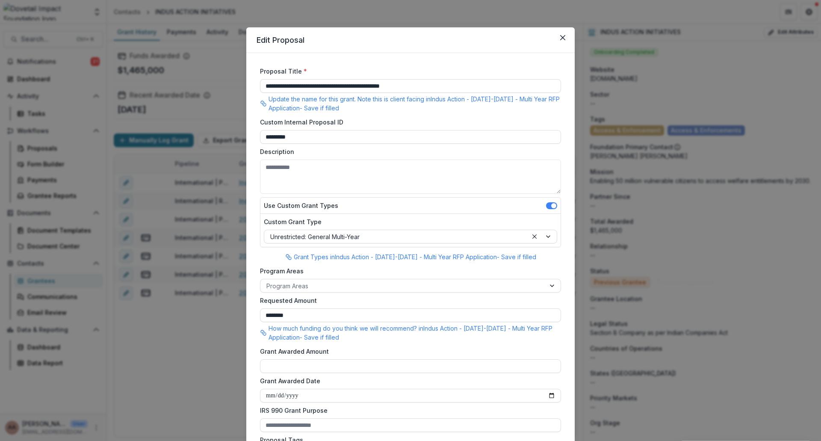  I want to click on label: Description, so click(408, 151).